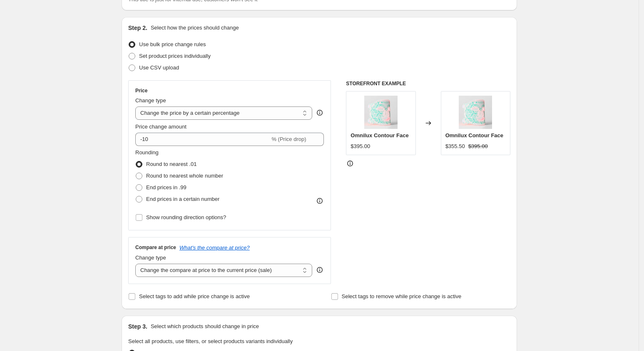  Describe the element at coordinates (455, 146) in the screenshot. I see `div: $355.50` at that location.